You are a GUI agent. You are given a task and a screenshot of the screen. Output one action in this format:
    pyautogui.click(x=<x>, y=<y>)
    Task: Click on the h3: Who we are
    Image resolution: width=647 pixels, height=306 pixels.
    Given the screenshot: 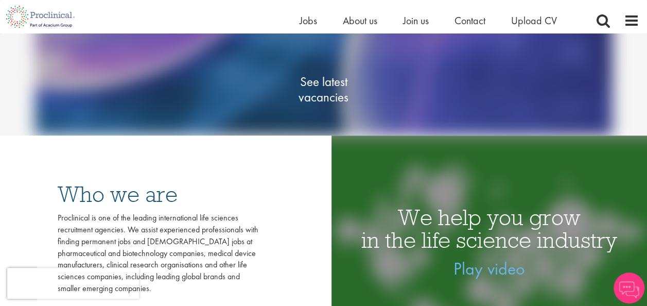 What is the action you would take?
    pyautogui.click(x=158, y=194)
    